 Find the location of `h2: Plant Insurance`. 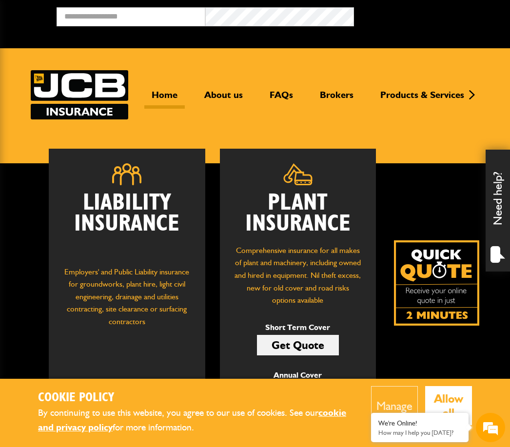

h2: Plant Insurance is located at coordinates (298, 214).